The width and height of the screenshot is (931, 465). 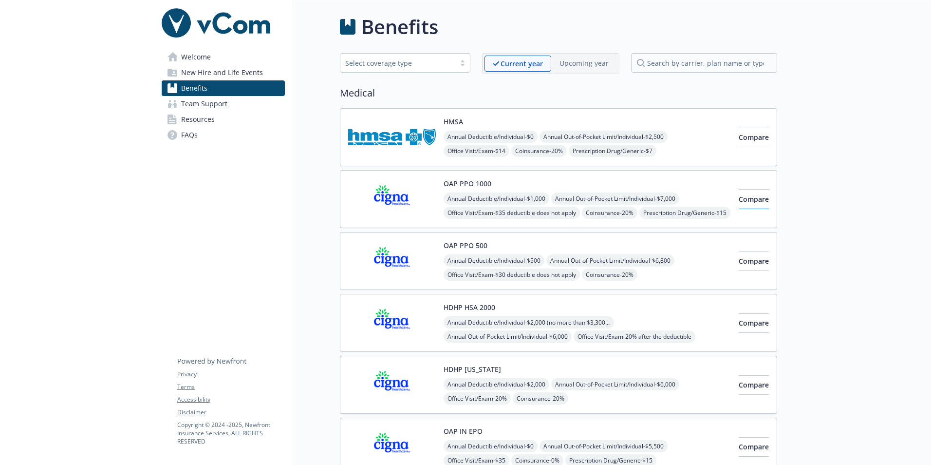 I want to click on div: Select coverage type, so click(x=398, y=63).